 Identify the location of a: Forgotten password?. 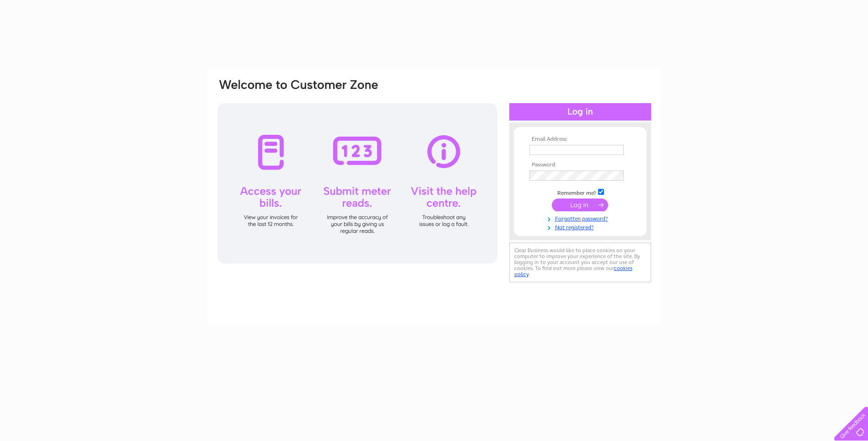
(581, 217).